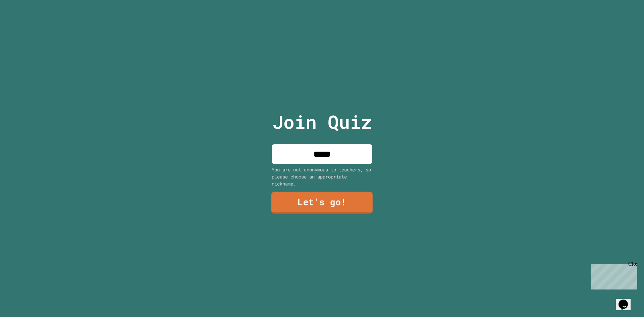  Describe the element at coordinates (322, 177) in the screenshot. I see `div: You are not anonymous to teachers, so please choose an appropriate nickname.` at that location.